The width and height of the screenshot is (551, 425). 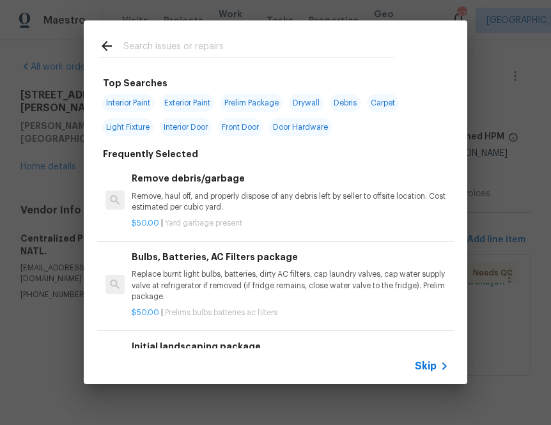 I want to click on h6: Remove debris/garbage, so click(x=290, y=178).